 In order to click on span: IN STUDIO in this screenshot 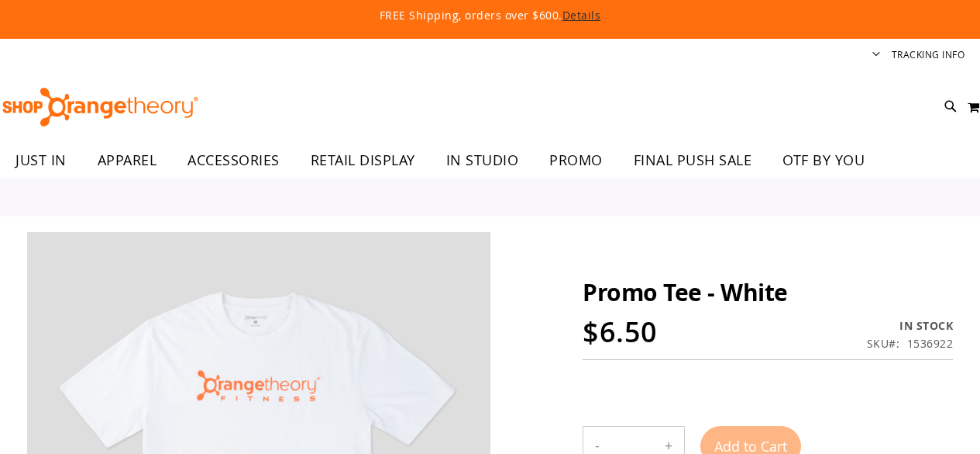, I will do `click(483, 160)`.